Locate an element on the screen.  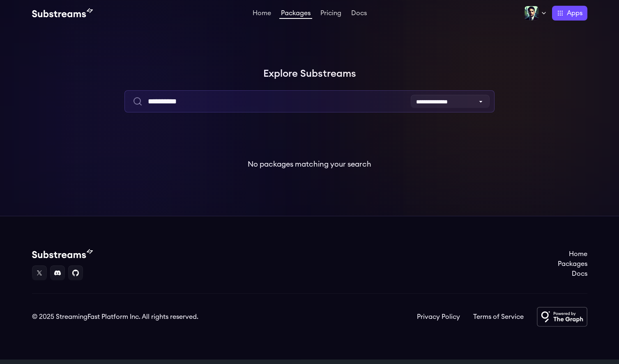
img: Profile is located at coordinates (531, 13).